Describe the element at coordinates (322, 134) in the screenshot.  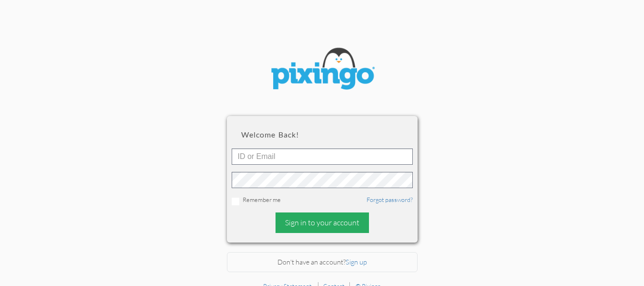
I see `h2: Welcome back!` at that location.